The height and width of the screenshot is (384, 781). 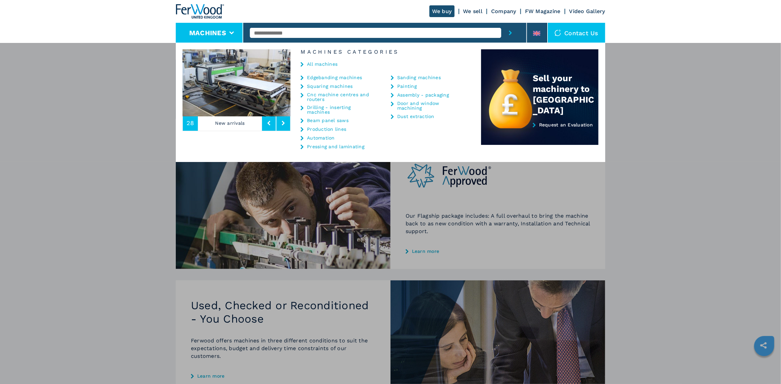 I want to click on button: Machines, so click(x=208, y=33).